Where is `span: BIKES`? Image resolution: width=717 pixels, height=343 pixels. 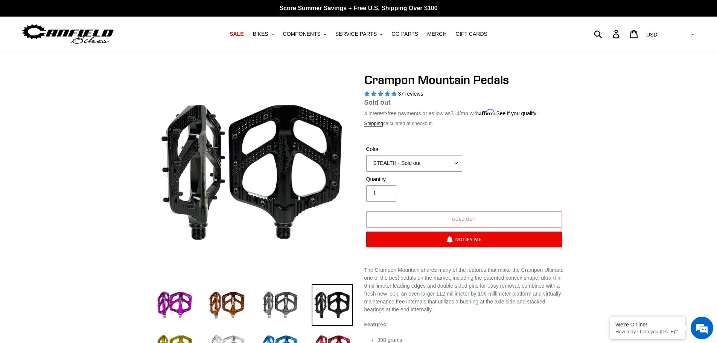 span: BIKES is located at coordinates (260, 34).